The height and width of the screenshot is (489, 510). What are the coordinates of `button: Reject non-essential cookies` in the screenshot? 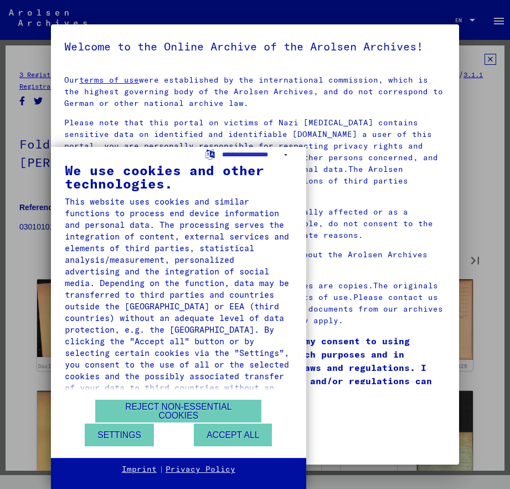 It's located at (178, 410).